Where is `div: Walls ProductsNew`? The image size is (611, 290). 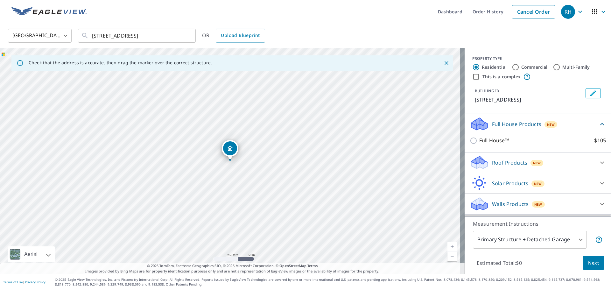
div: Walls ProductsNew is located at coordinates (537, 204).